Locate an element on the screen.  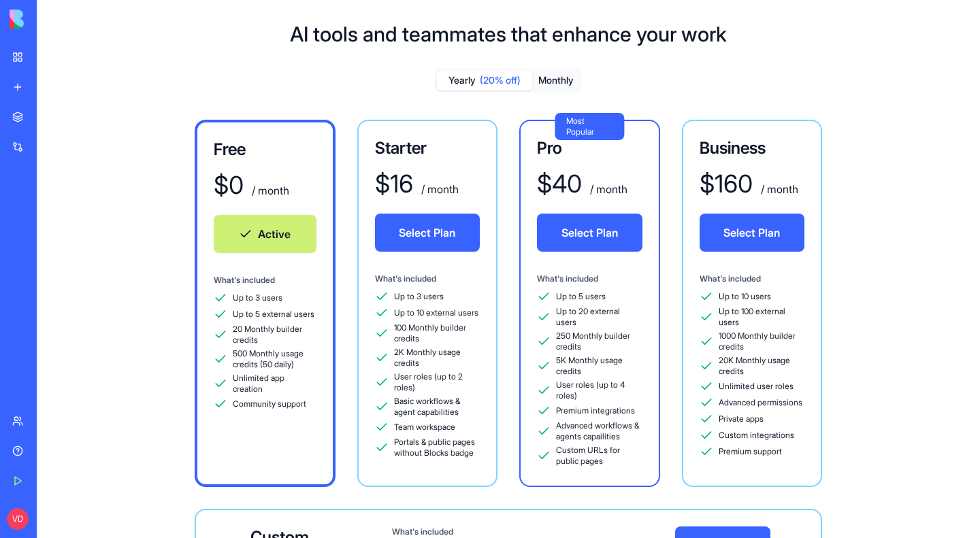
span: 5K Monthly usage credits is located at coordinates (599, 366).